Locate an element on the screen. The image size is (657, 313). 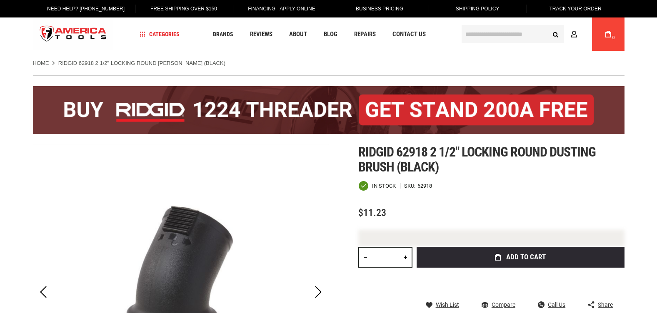
a: Brands is located at coordinates (223, 34).